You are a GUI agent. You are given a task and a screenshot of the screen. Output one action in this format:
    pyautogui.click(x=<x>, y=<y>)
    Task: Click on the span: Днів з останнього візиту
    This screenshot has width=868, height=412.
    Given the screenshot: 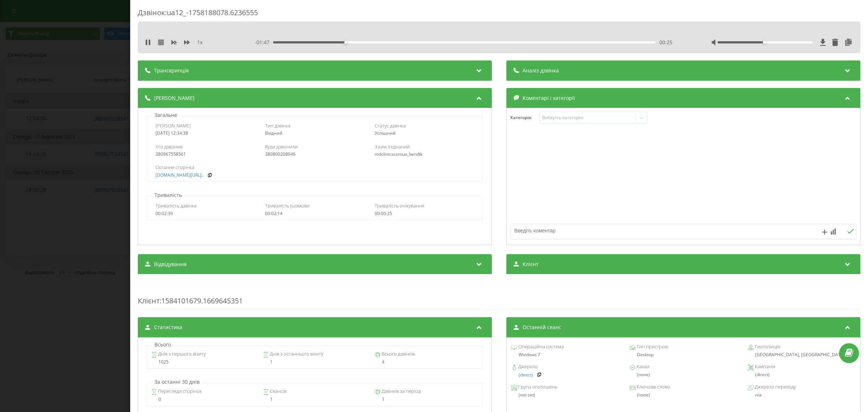 What is the action you would take?
    pyautogui.click(x=296, y=354)
    